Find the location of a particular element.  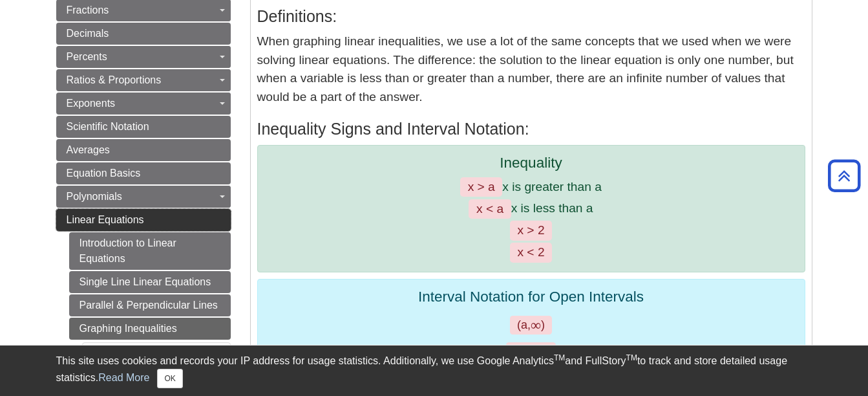

span: Polynomials is located at coordinates (95, 196).